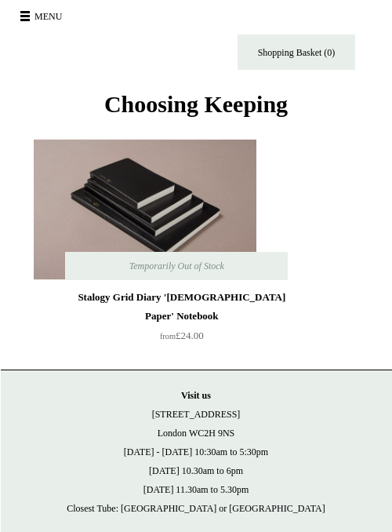  What do you see at coordinates (196, 103) in the screenshot?
I see `span: Choosing Keeping` at bounding box center [196, 103].